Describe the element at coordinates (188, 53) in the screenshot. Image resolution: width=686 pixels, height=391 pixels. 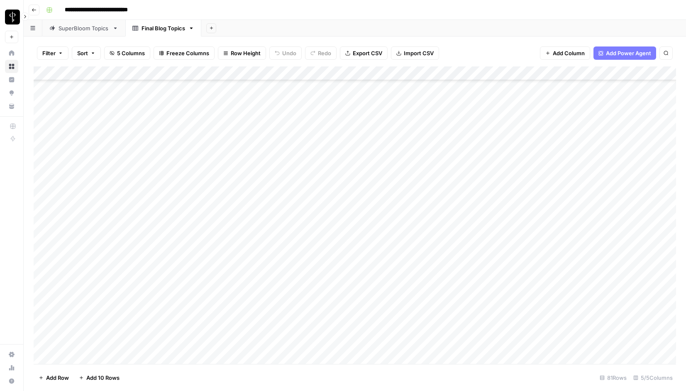
I see `span: Freeze Columns` at that location.